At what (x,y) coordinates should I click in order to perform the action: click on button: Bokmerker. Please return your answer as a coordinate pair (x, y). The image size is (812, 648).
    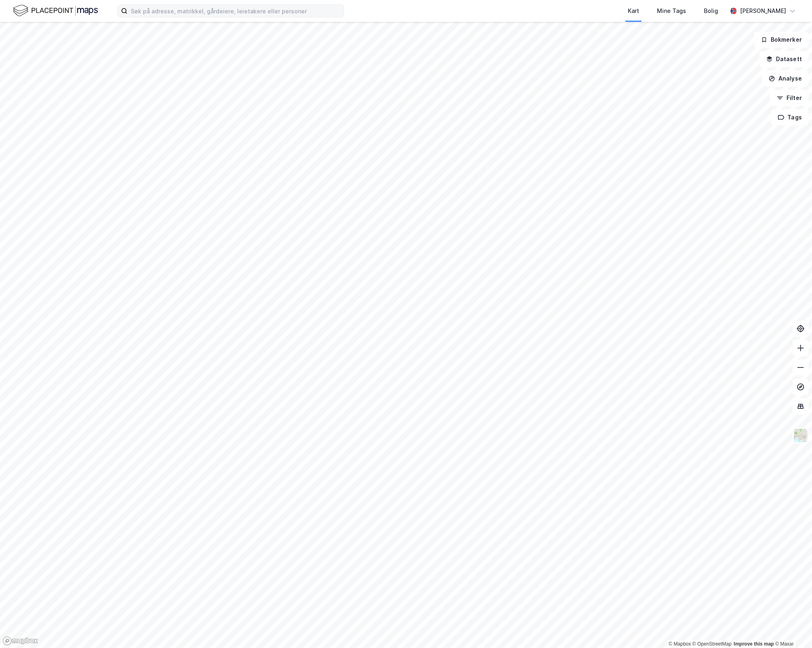
    Looking at the image, I should click on (781, 40).